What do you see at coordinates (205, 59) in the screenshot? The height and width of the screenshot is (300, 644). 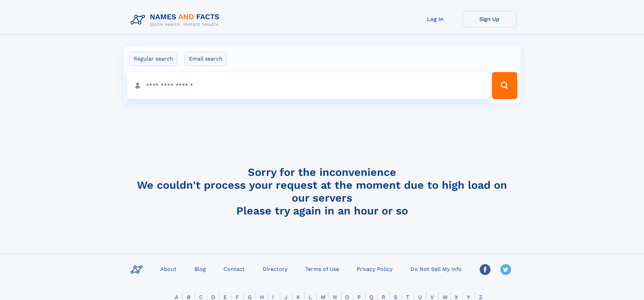 I see `label: Email search` at bounding box center [205, 59].